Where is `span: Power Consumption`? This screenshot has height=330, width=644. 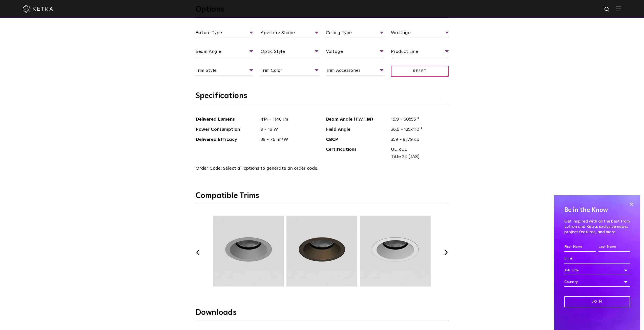 span: Power Consumption is located at coordinates (226, 130).